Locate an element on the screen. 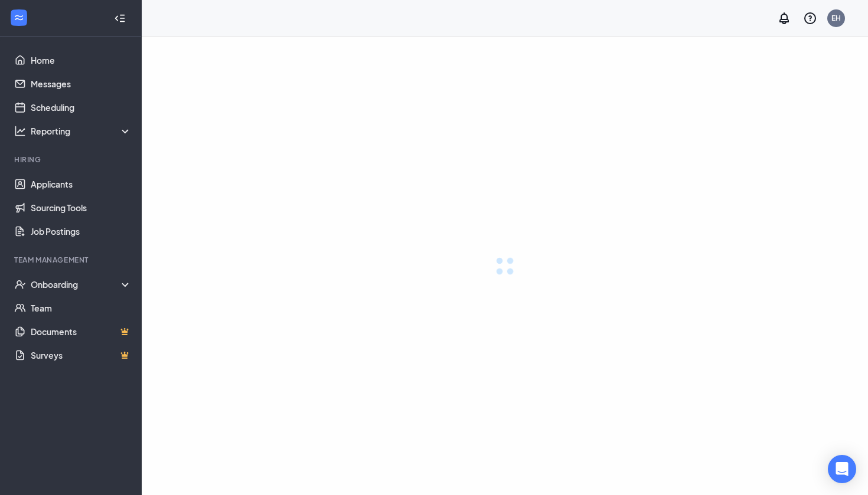 This screenshot has width=868, height=495. svg: UserCheck is located at coordinates (20, 284).